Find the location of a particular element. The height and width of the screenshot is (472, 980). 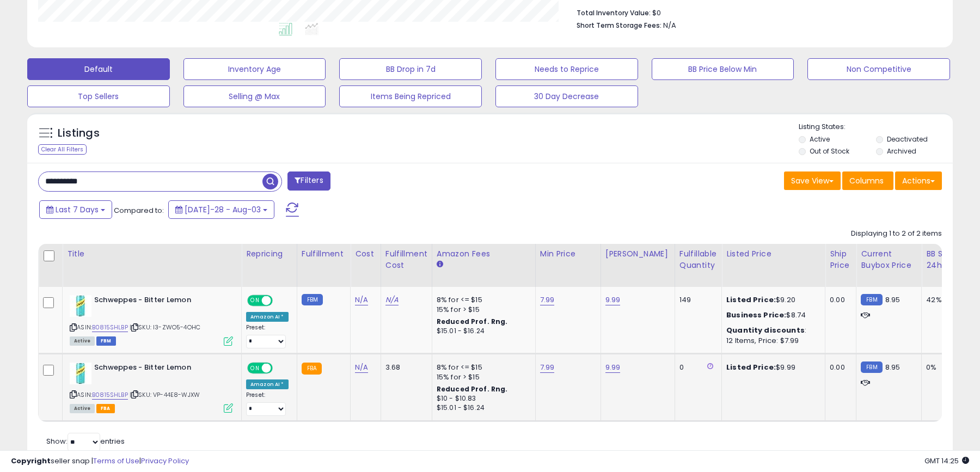

div: BB Share 24h. is located at coordinates (946, 260).